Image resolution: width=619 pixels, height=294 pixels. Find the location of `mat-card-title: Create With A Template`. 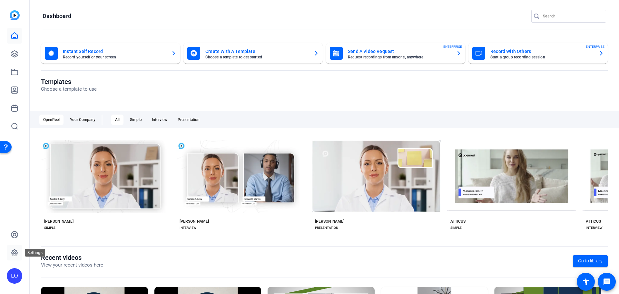

mat-card-title: Create With A Template is located at coordinates (257, 51).